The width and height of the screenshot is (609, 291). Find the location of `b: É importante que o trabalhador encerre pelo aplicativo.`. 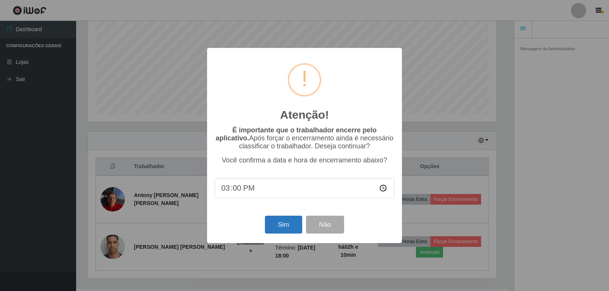

b: É importante que o trabalhador encerre pelo aplicativo. is located at coordinates (296, 134).